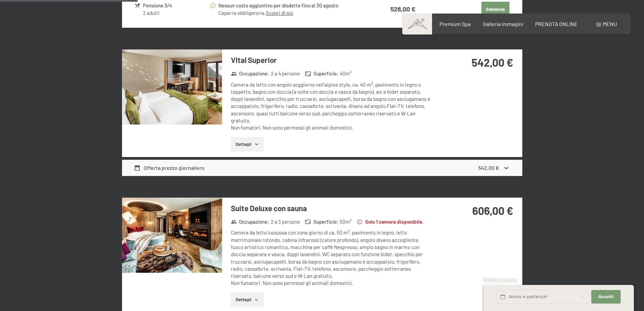 Image resolution: width=644 pixels, height=311 pixels. Describe the element at coordinates (322, 168) in the screenshot. I see `div: Offerta prezzo giornaliero542,00 €` at that location.